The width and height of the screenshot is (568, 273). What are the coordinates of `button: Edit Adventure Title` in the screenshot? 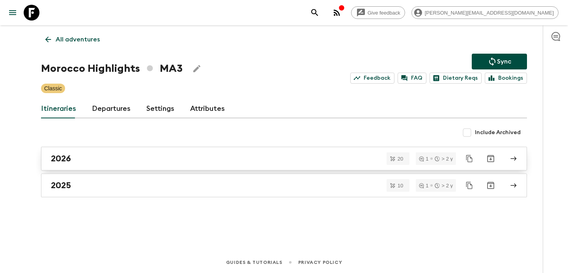 It's located at (197, 69).